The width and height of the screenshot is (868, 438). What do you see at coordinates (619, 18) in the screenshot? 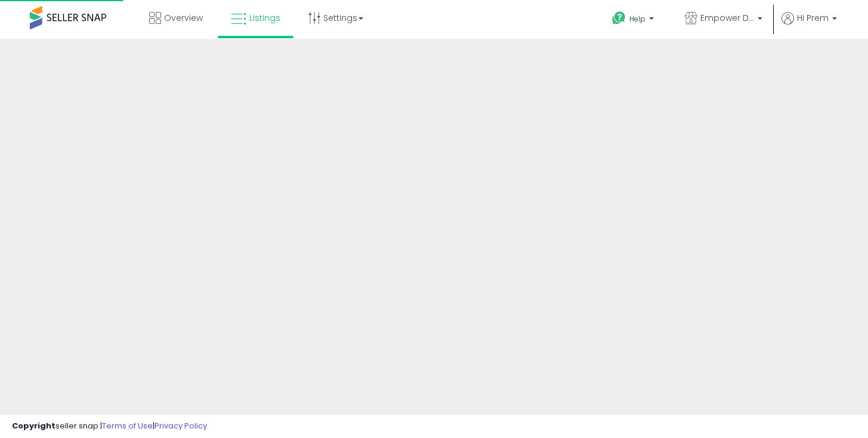
I see `i: Get Help` at bounding box center [619, 18].